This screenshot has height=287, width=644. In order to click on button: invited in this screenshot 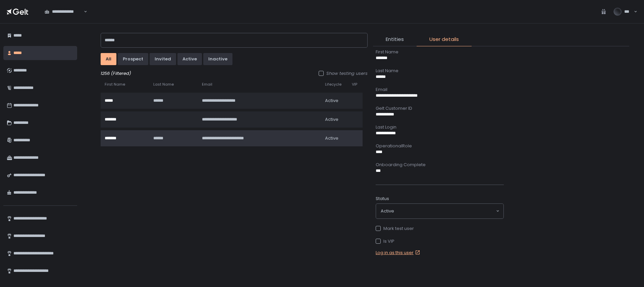, I will do `click(163, 59)`.